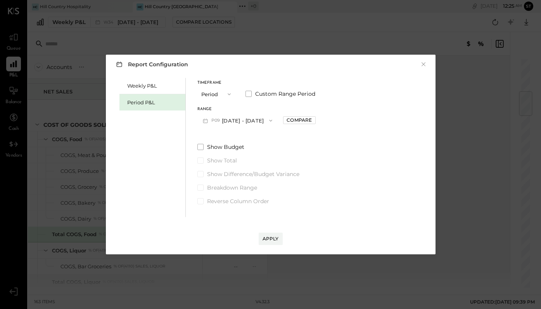 Image resolution: width=541 pixels, height=309 pixels. I want to click on h3: Report Configuration, so click(151, 64).